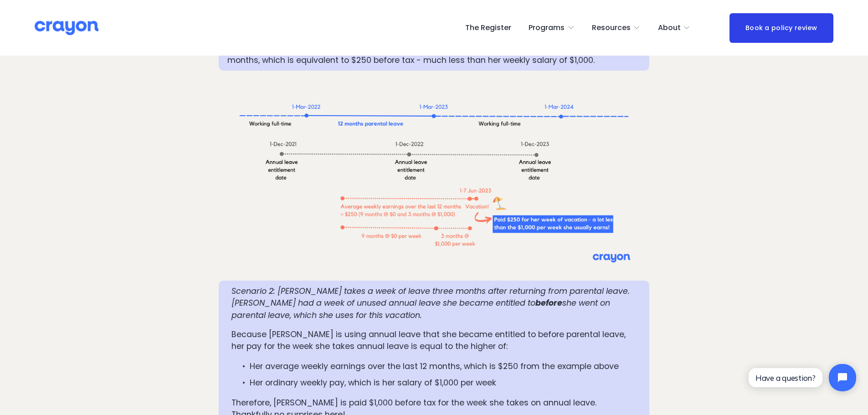 The width and height of the screenshot is (868, 415). What do you see at coordinates (781, 27) in the screenshot?
I see `a: Book a policy review` at bounding box center [781, 27].